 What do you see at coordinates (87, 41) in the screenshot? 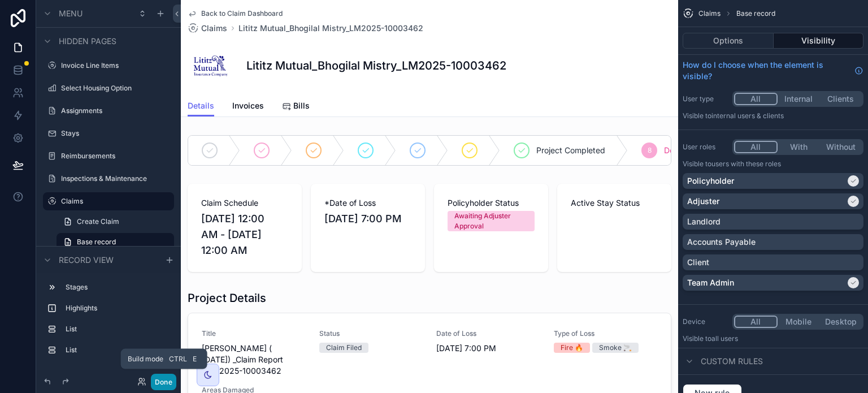
I see `span: Hidden pages` at bounding box center [87, 41].